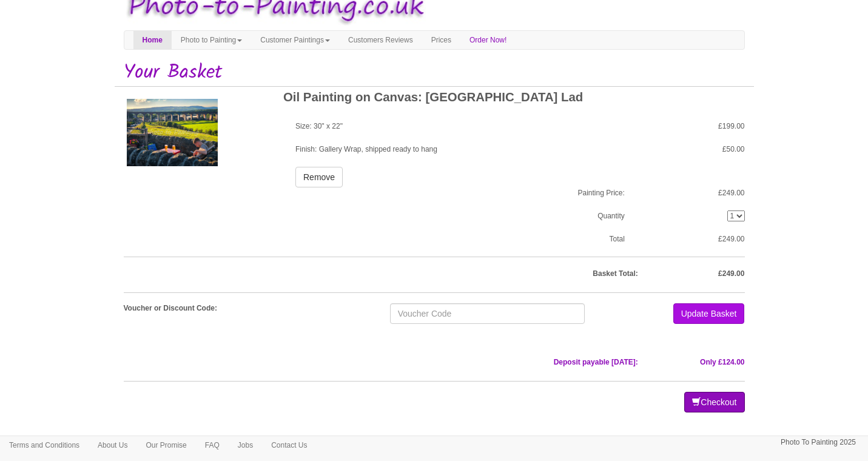 Image resolution: width=868 pixels, height=461 pixels. I want to click on p: Photo To Painting 2025, so click(819, 442).